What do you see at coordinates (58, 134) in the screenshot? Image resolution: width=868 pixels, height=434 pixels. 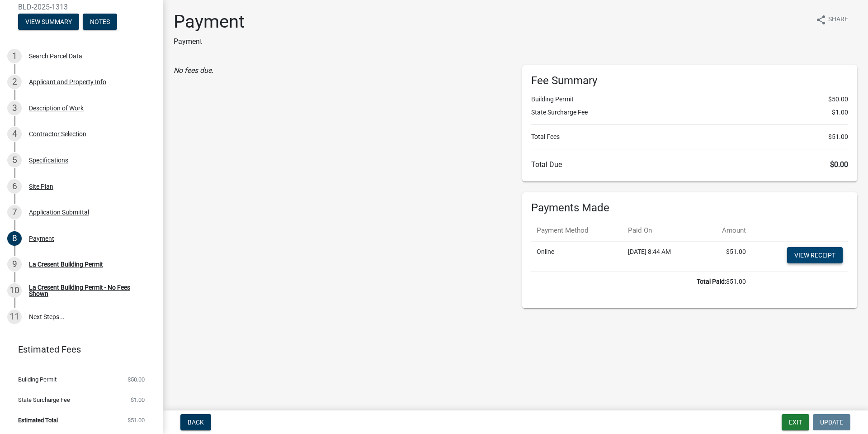 I see `div: Contractor Selection` at bounding box center [58, 134].